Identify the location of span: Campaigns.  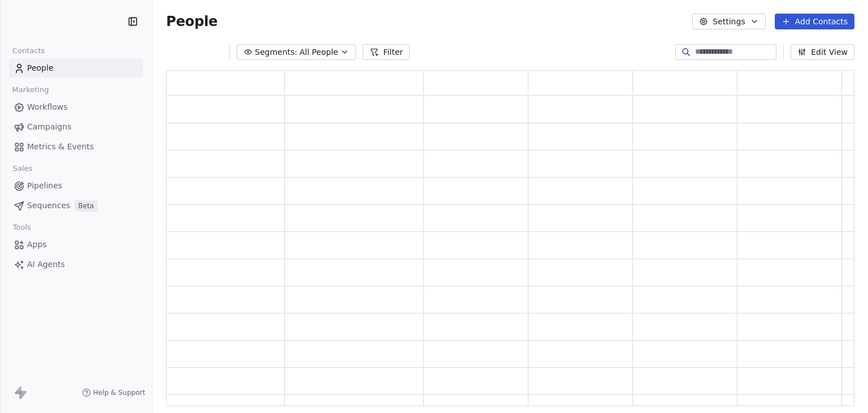
(49, 127).